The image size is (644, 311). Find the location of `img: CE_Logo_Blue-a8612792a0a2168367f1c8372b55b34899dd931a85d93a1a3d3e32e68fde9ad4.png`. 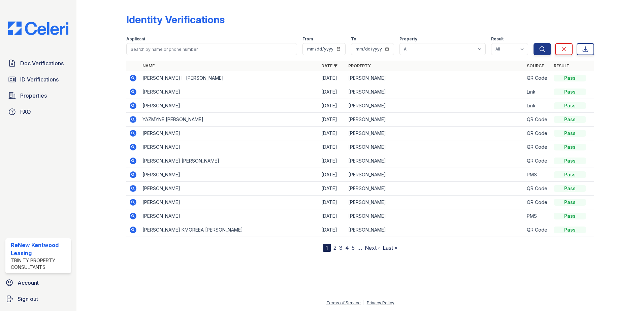

img: CE_Logo_Blue-a8612792a0a2168367f1c8372b55b34899dd931a85d93a1a3d3e32e68fde9ad4.png is located at coordinates (38, 28).